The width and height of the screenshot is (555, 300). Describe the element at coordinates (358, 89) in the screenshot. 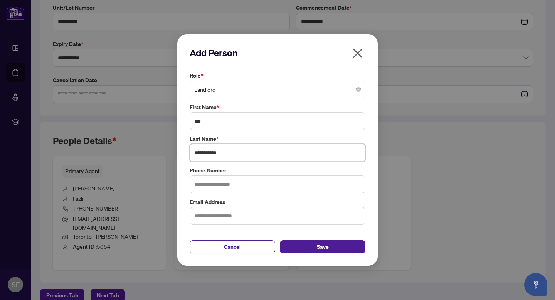

I see `span: close-circle` at that location.